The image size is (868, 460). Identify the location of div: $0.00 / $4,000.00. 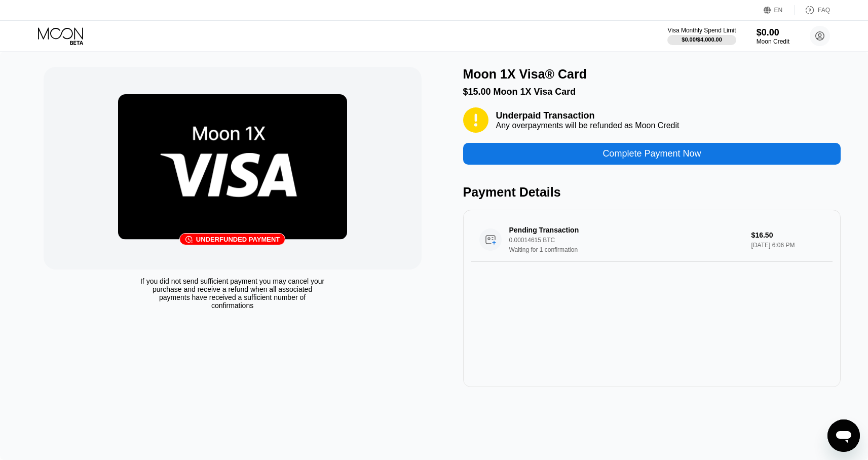
(701, 40).